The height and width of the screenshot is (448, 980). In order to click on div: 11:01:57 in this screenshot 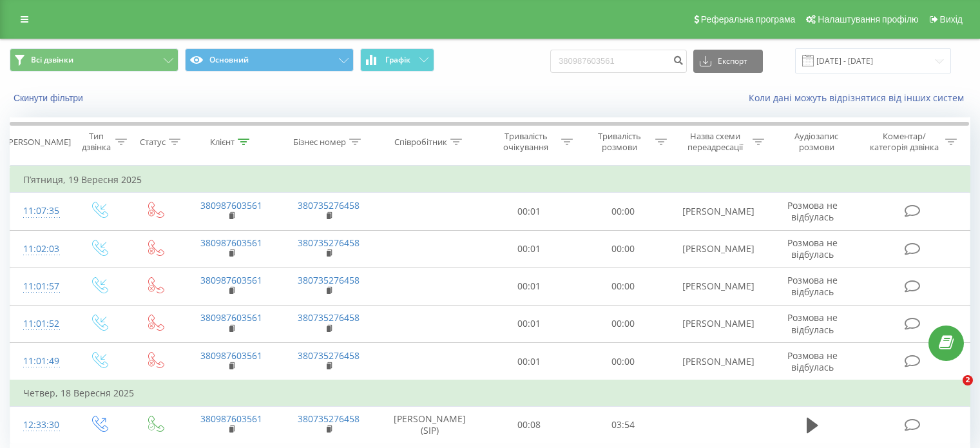, I will do `click(40, 286)`.